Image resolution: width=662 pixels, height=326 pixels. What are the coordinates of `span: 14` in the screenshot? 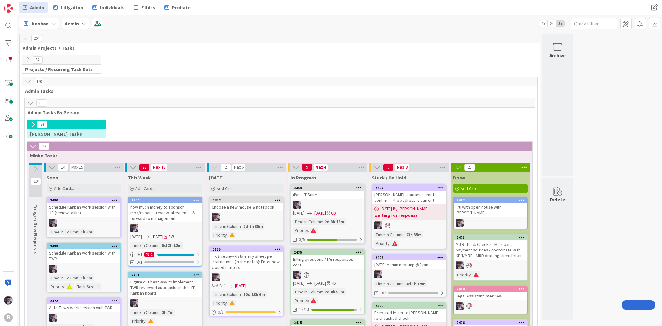 It's located at (63, 167).